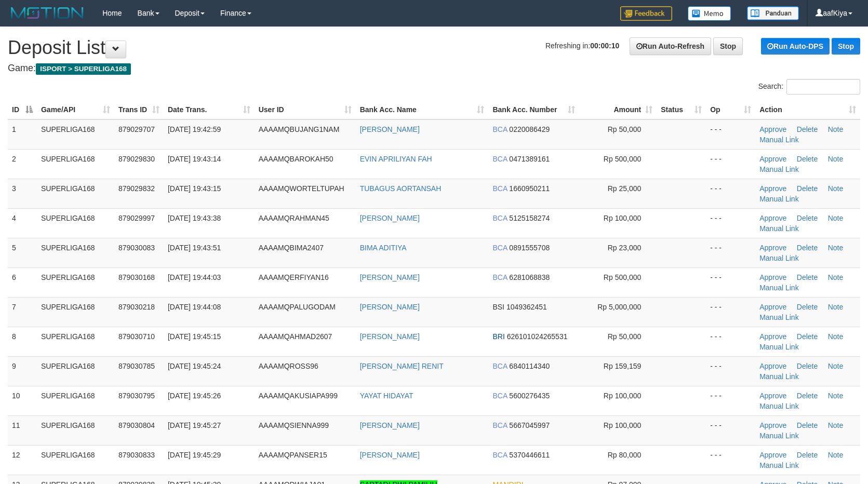  I want to click on span: Rp 80,000, so click(624, 455).